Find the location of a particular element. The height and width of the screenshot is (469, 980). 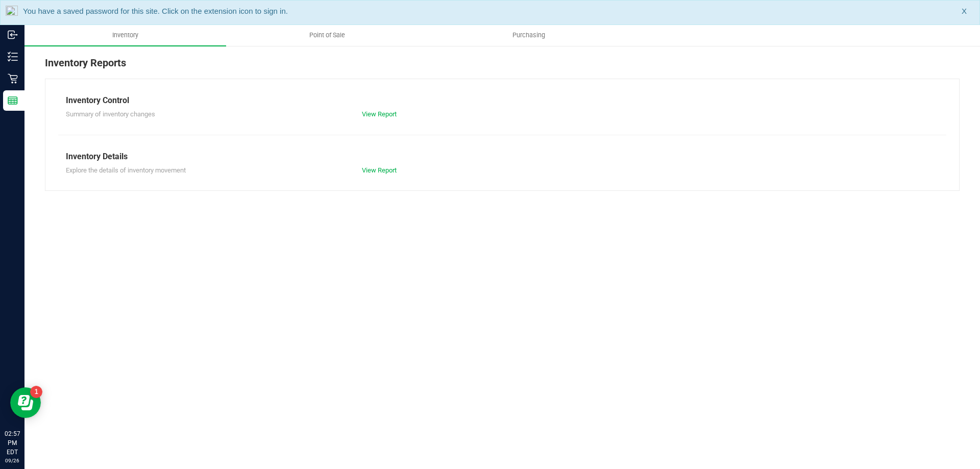

inline-svg: Inventory is located at coordinates (13, 56).